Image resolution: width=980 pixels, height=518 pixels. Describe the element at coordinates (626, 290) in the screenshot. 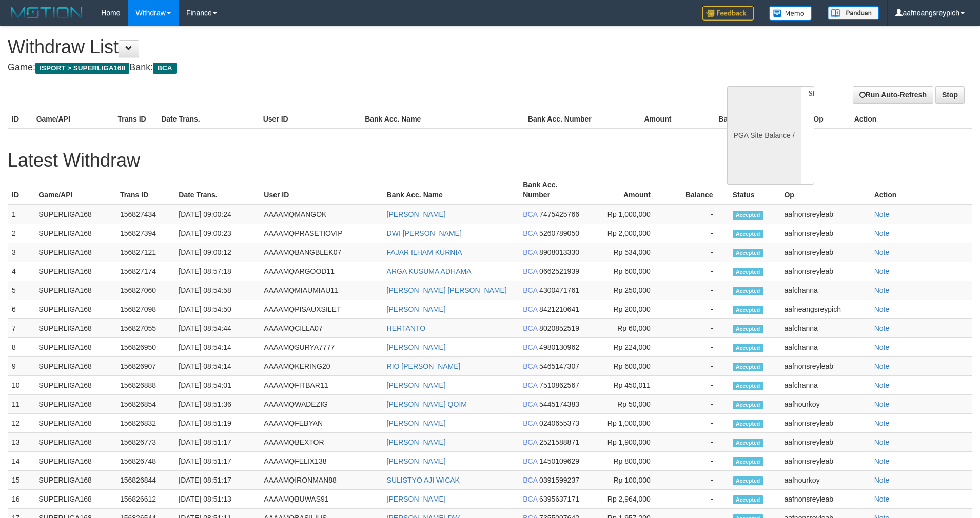

I see `td: Rp 250,000` at that location.